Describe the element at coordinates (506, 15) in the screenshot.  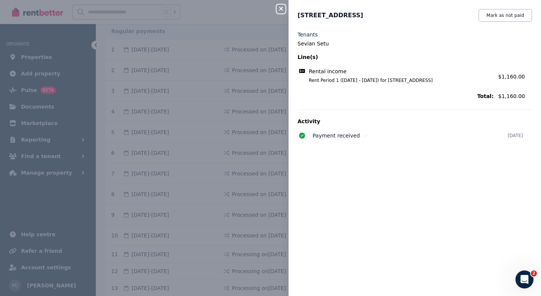
I see `button: Mark as not paid` at that location.